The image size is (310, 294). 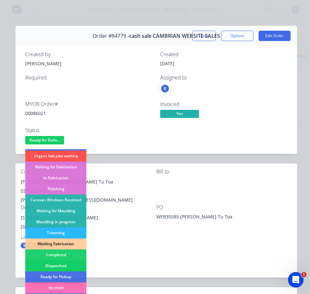 What do you see at coordinates (174, 36) in the screenshot?
I see `span: cash sale CAMBRIAN WEBSITE SALES` at bounding box center [174, 36].